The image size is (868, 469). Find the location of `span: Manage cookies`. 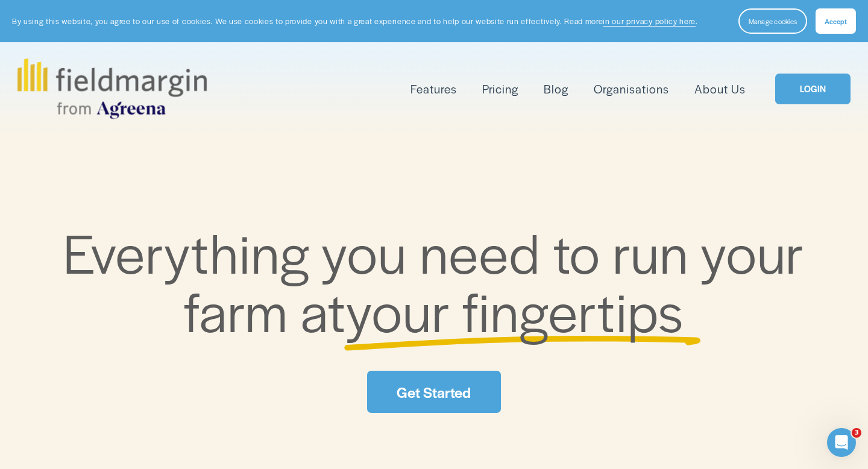

span: Manage cookies is located at coordinates (773, 21).